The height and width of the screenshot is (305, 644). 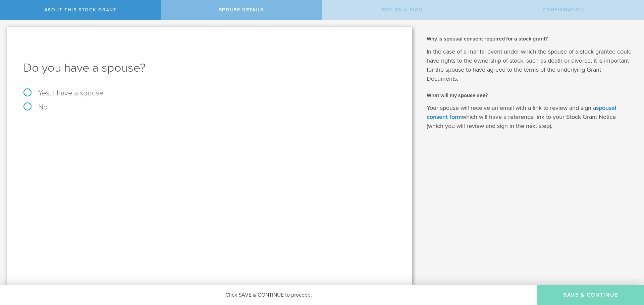 I want to click on label: Yes, I have a spouse, so click(x=210, y=93).